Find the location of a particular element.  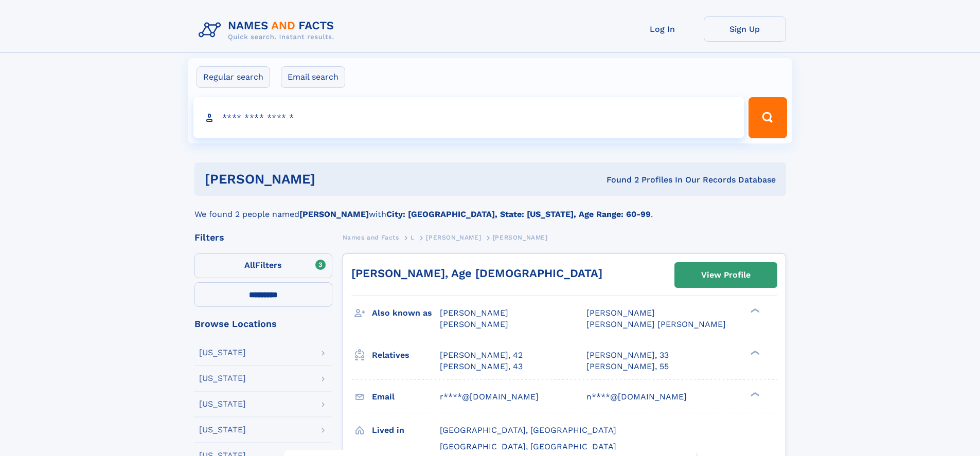

img: Logo Names and Facts is located at coordinates (268, 31).